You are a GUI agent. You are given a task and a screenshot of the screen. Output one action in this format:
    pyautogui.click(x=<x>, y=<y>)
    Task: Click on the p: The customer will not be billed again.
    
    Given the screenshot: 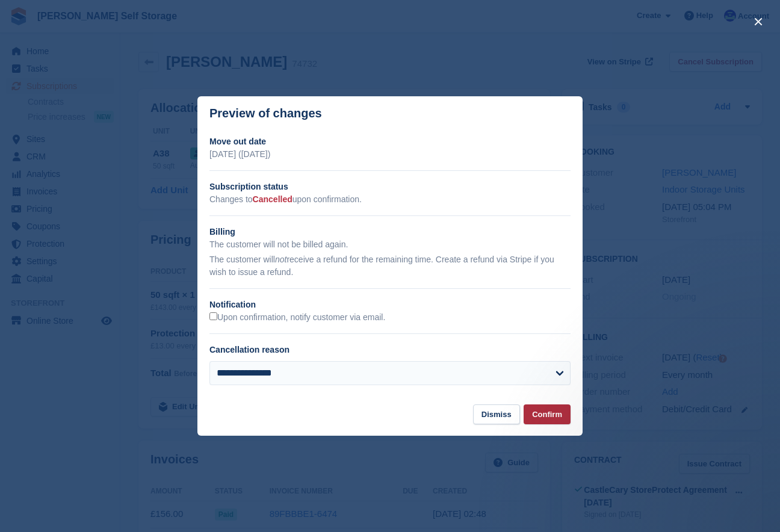 What is the action you would take?
    pyautogui.click(x=390, y=244)
    